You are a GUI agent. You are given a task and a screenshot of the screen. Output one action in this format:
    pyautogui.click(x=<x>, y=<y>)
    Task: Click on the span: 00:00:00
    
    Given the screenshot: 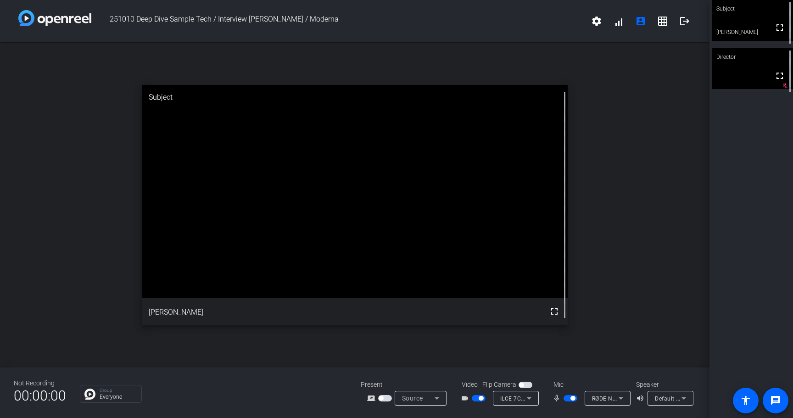 What is the action you would take?
    pyautogui.click(x=40, y=395)
    